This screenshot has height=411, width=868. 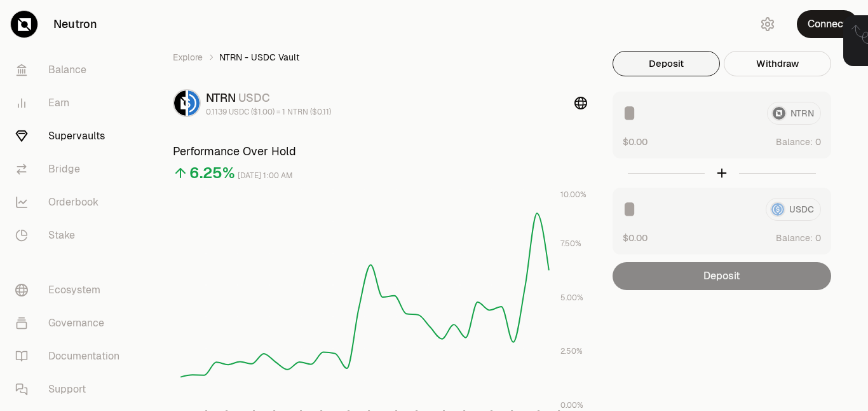 I want to click on a: Orderbook, so click(x=71, y=202).